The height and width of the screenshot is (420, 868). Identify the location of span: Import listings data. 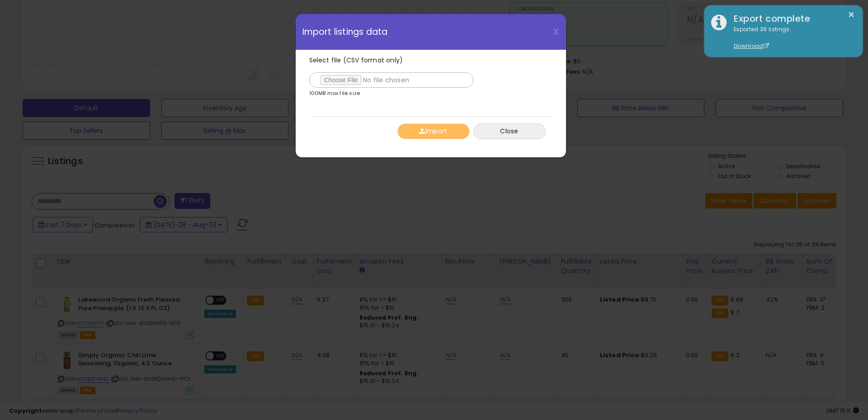
(345, 32).